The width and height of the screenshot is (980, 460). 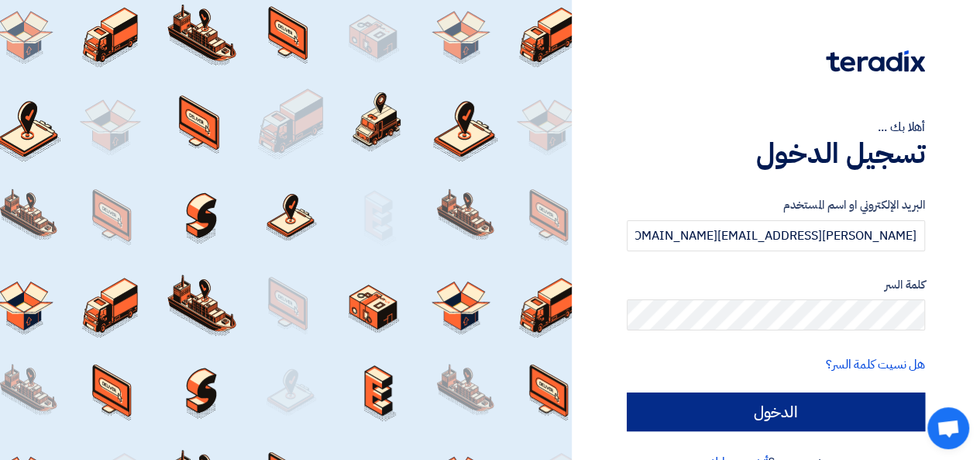 I want to click on input: الدخول, so click(x=775, y=412).